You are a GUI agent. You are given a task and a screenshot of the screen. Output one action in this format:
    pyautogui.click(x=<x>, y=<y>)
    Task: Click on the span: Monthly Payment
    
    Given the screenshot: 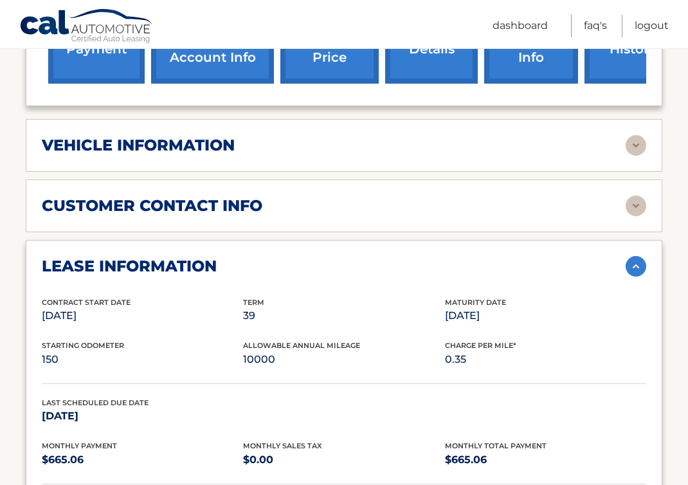 What is the action you would take?
    pyautogui.click(x=79, y=446)
    